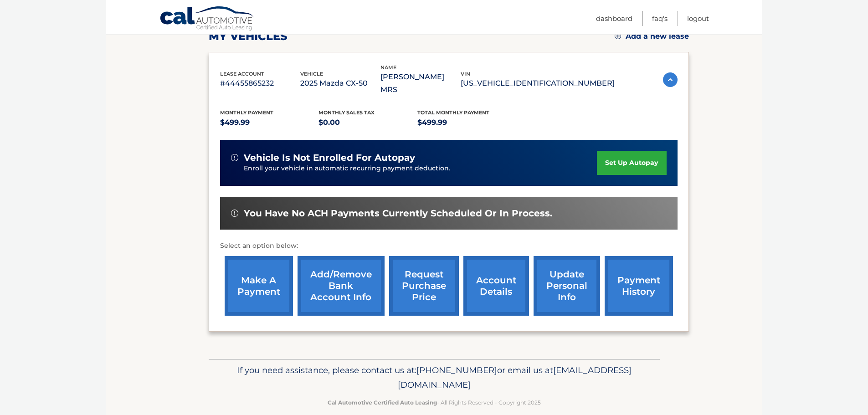 The height and width of the screenshot is (415, 868). Describe the element at coordinates (247, 112) in the screenshot. I see `span: Monthly Payment` at that location.